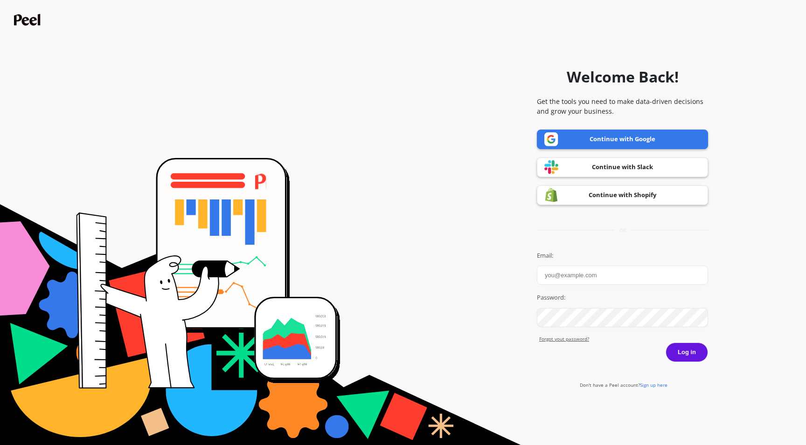 This screenshot has height=445, width=806. Describe the element at coordinates (622, 167) in the screenshot. I see `a: Continue with Slack` at that location.